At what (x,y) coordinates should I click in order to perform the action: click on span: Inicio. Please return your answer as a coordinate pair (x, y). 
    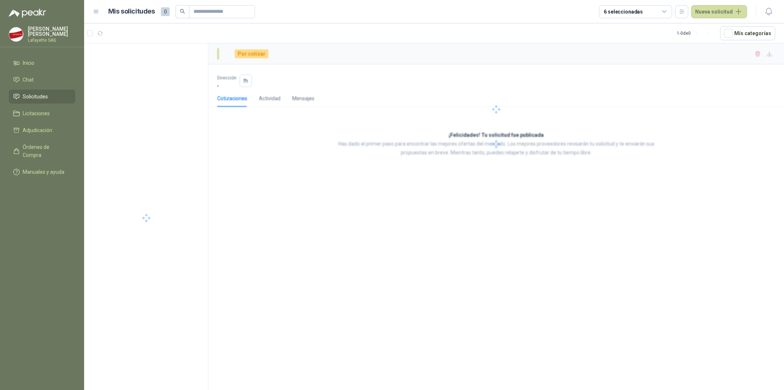
    Looking at the image, I should click on (29, 63).